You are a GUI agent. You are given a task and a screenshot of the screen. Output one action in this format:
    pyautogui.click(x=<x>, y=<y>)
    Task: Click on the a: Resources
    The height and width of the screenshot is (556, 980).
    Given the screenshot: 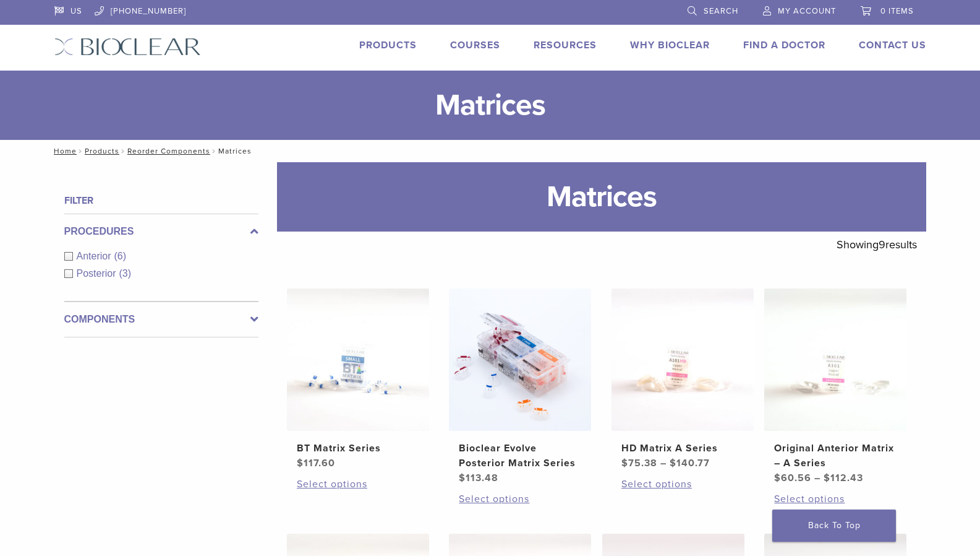 What is the action you would take?
    pyautogui.click(x=565, y=45)
    